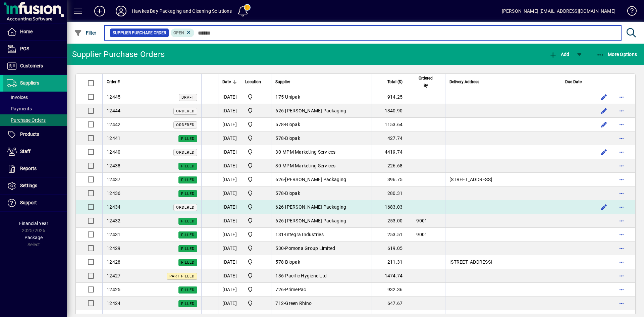 This screenshot has height=317, width=644. I want to click on span: MPM Marketing Services, so click(309, 166).